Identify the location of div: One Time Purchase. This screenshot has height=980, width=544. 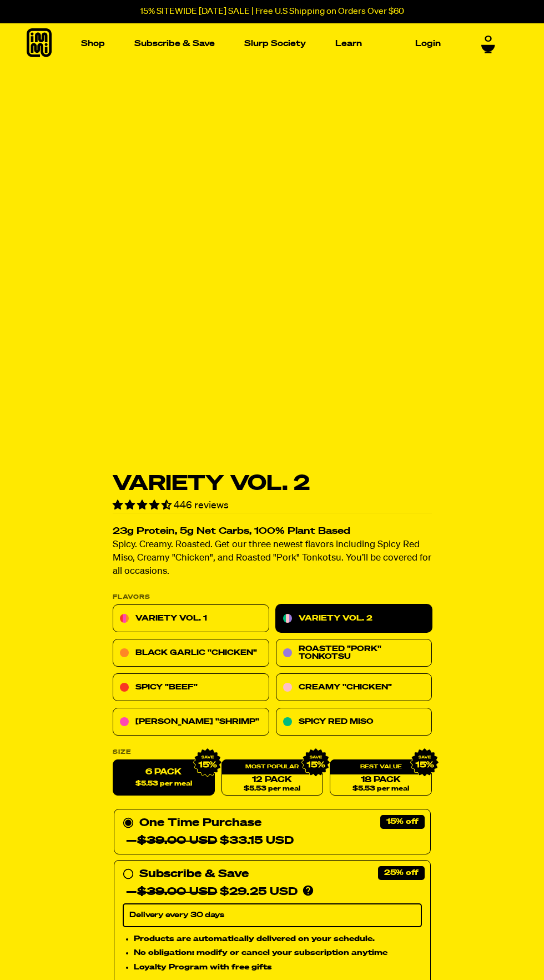
(272, 832).